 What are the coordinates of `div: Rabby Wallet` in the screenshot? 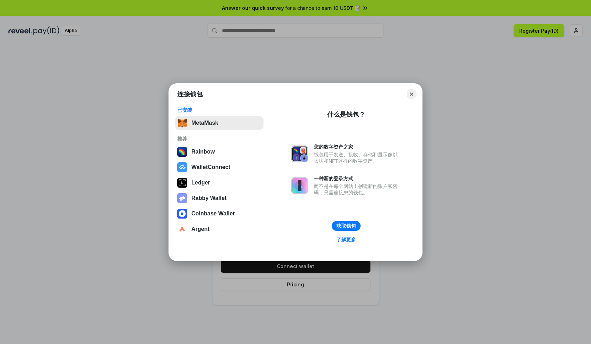 It's located at (209, 198).